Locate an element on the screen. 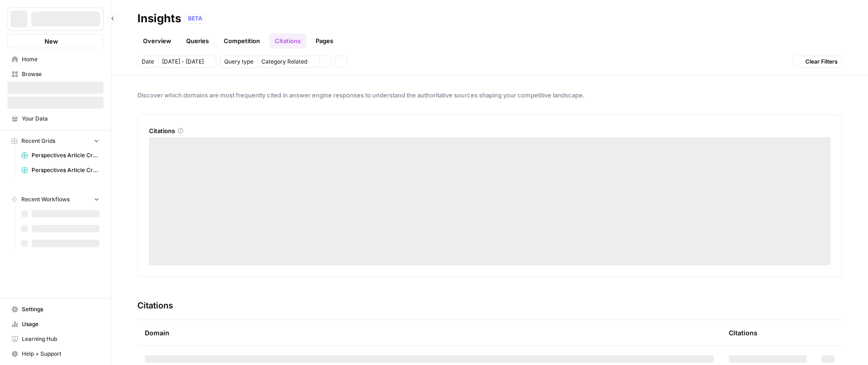  a: Learning Hub is located at coordinates (55, 339).